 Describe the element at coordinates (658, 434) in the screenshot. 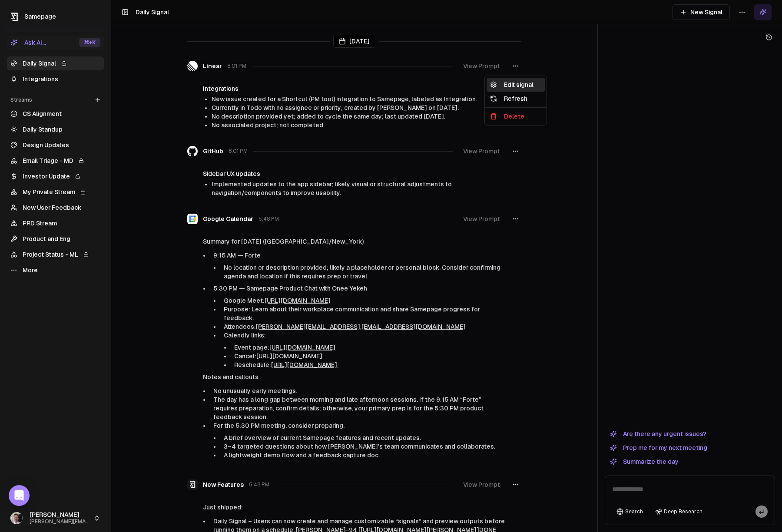

I see `button: Are there any urgent issues?` at that location.